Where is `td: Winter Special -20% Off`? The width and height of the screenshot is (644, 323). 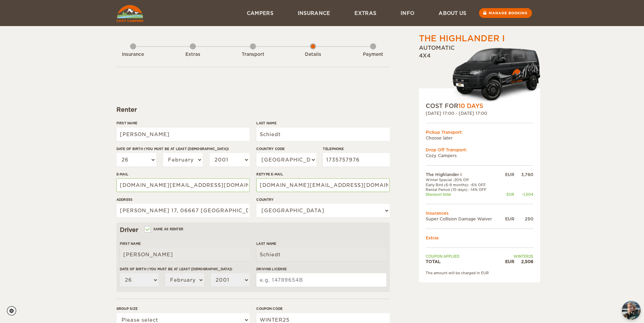
td: Winter Special -20% Off is located at coordinates (463, 180).